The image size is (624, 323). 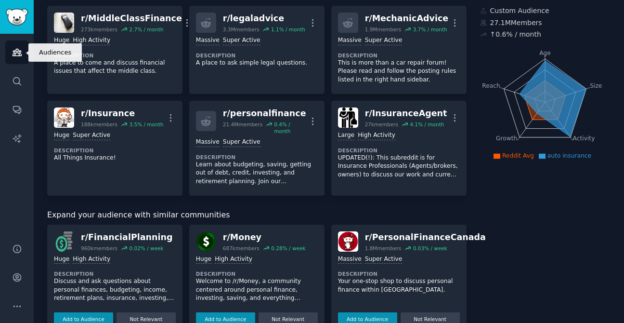 I want to click on p: UPDATED(!): This subreddit is for Insurance Professionals (Agents/brokers, owners) to discuss our..., so click(x=399, y=166).